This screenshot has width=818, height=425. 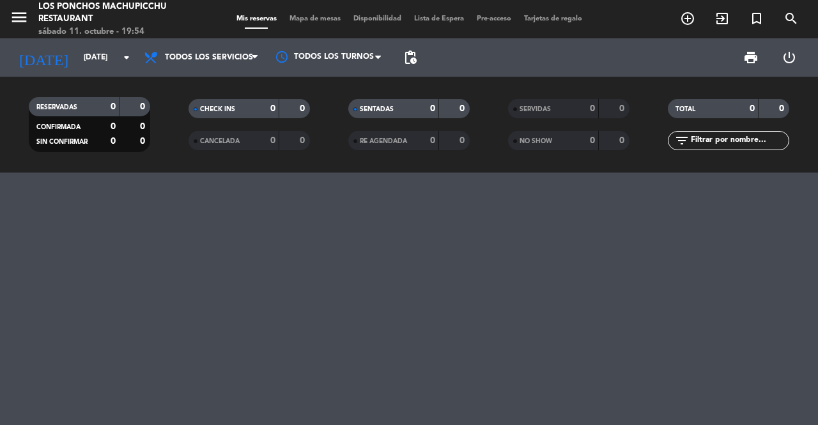 I want to click on span: RE AGENDADA, so click(x=384, y=141).